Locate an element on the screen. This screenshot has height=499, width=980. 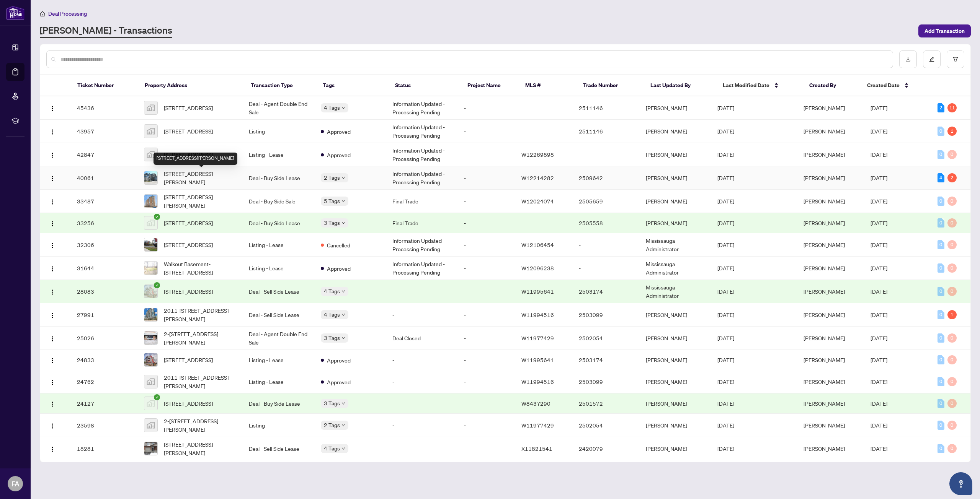
span: W11995641 is located at coordinates (537, 292).